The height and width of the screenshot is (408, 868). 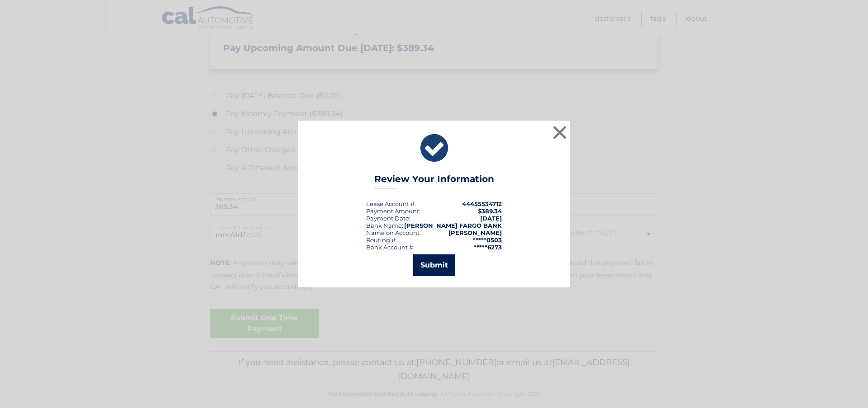 What do you see at coordinates (391, 204) in the screenshot?
I see `div: Lease Account #:` at bounding box center [391, 204].